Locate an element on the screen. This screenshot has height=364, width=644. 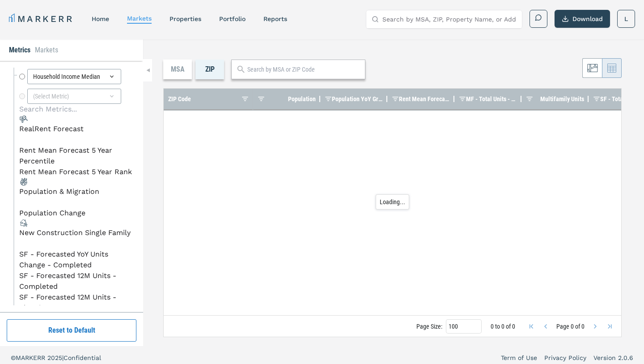
span: Loading... is located at coordinates (392, 202).